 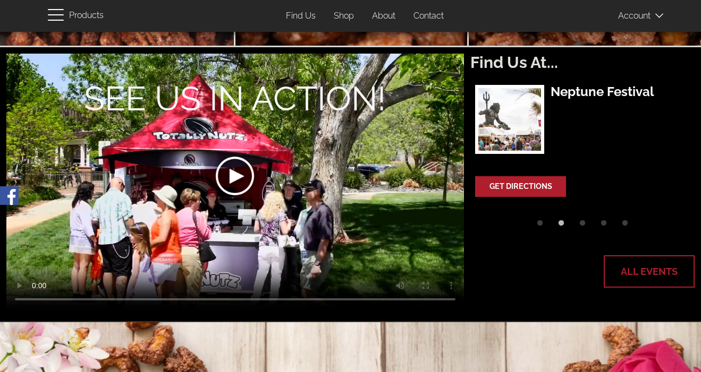 I want to click on button: 1 of 5, so click(x=540, y=226).